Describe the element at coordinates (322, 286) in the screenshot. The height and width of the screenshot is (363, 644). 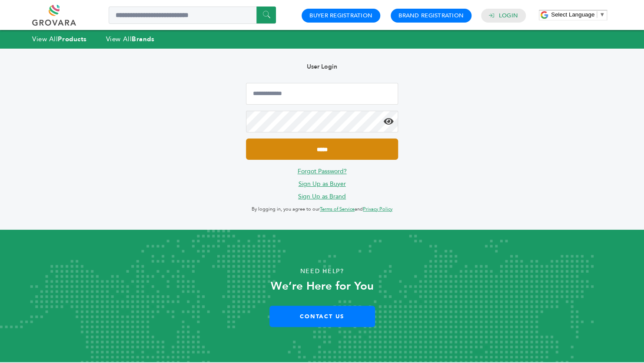
I see `strong: We’re Here for You` at that location.